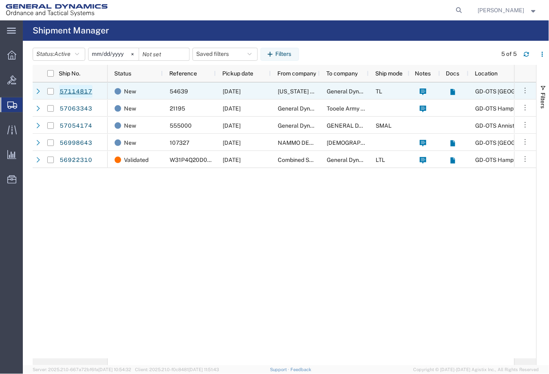 The width and height of the screenshot is (549, 374). What do you see at coordinates (178, 109) in the screenshot?
I see `span: 21195` at bounding box center [178, 109].